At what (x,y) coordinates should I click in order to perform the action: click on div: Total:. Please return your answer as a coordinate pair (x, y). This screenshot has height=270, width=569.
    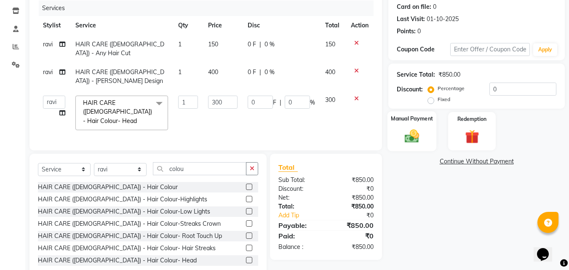
    Looking at the image, I should click on (299, 207).